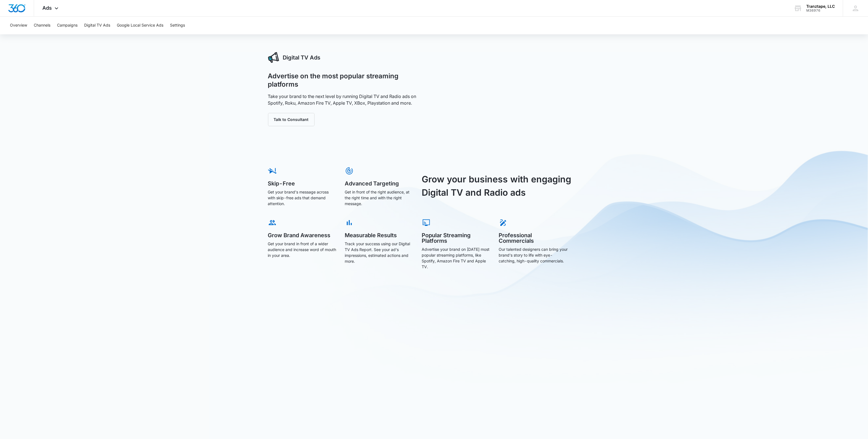 The image size is (868, 439). I want to click on h5: Professional Commercials, so click(533, 238).